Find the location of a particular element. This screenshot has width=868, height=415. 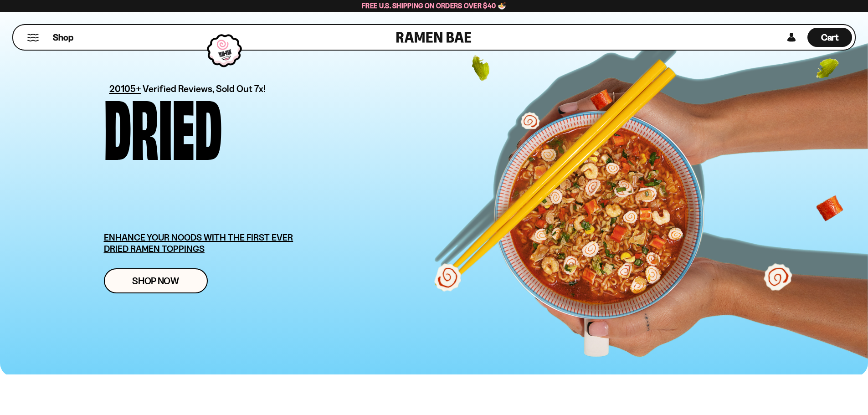

span: Shop is located at coordinates (62, 38).